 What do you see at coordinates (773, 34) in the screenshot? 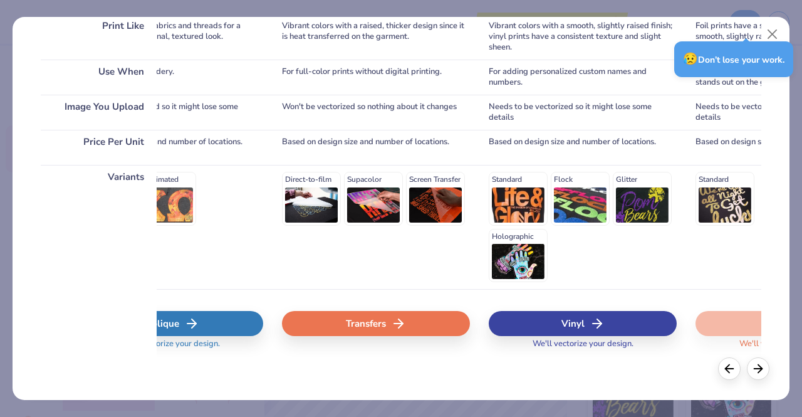
I see `button: Close` at bounding box center [773, 34].